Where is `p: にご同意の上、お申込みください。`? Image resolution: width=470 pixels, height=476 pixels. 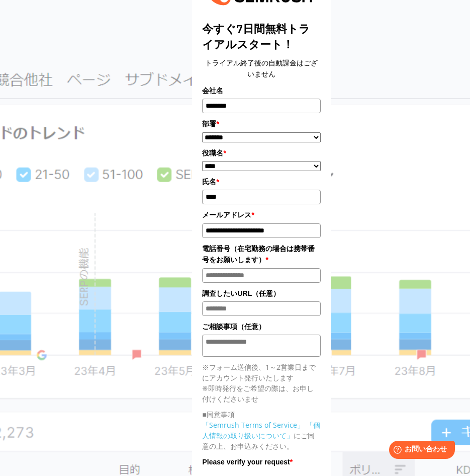
p: にご同意の上、お申込みください。 is located at coordinates (261, 435).